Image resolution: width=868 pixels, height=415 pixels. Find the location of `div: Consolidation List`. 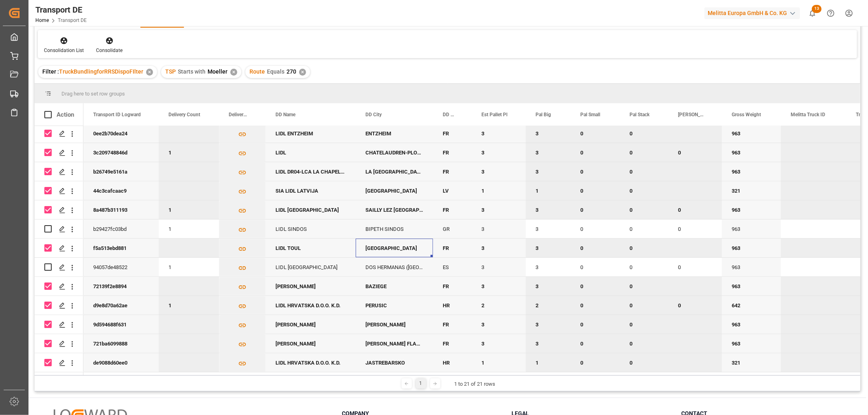

div: Consolidation List is located at coordinates (64, 50).